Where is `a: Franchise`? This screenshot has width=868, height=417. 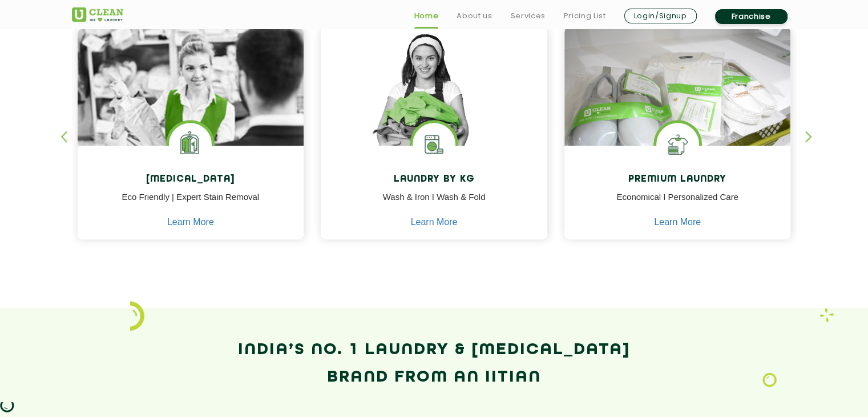 a: Franchise is located at coordinates (751, 16).